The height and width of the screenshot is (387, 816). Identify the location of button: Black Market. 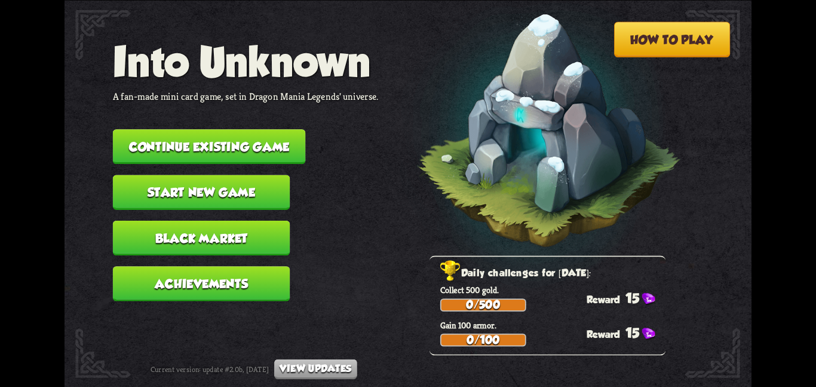
(201, 237).